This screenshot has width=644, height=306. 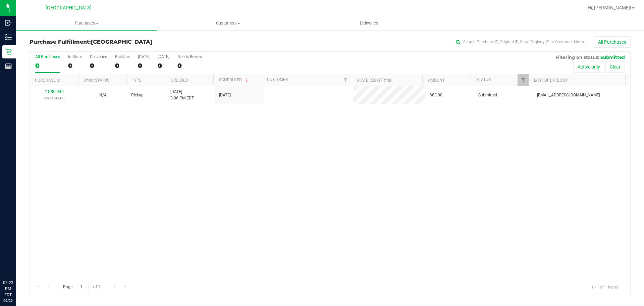 I want to click on span: $83.00, so click(x=436, y=95).